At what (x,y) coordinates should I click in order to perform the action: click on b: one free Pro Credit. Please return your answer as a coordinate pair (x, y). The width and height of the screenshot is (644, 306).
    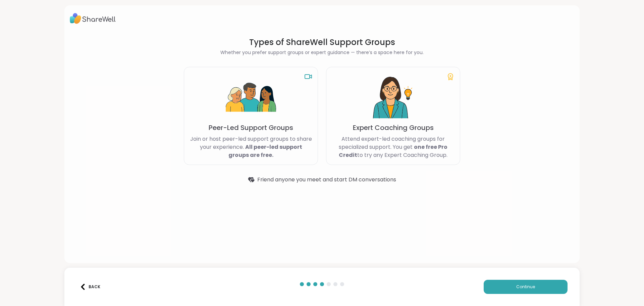
    Looking at the image, I should click on (393, 151).